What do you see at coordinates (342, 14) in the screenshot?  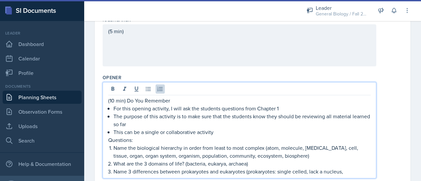 I see `div: General Biology / Fall 2025` at bounding box center [342, 14].